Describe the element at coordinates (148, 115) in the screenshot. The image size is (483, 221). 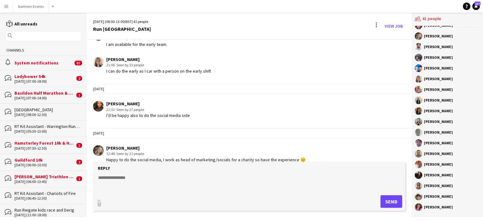
I see `div: I’d be happy also to do the social media side` at that location.